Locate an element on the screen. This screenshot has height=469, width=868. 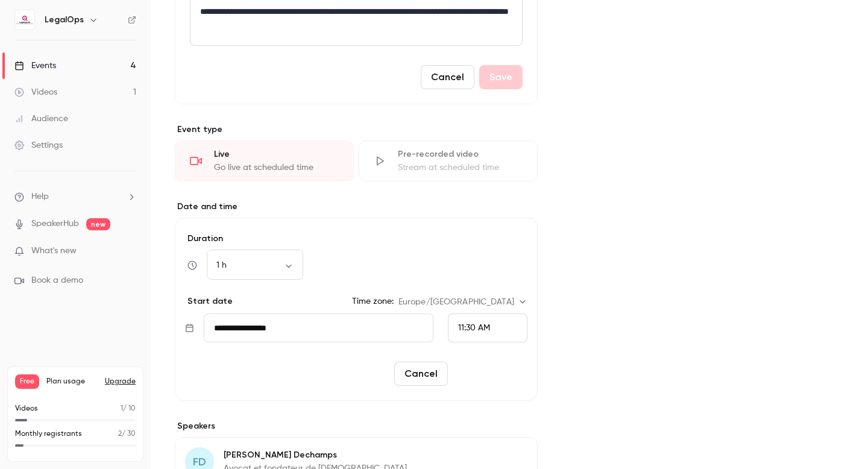
label: Time zone: is located at coordinates (373, 302).